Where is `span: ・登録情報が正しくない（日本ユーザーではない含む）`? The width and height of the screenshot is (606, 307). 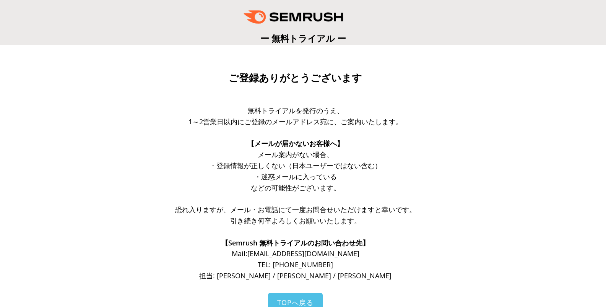 span: ・登録情報が正しくない（日本ユーザーではない含む） is located at coordinates (296, 166).